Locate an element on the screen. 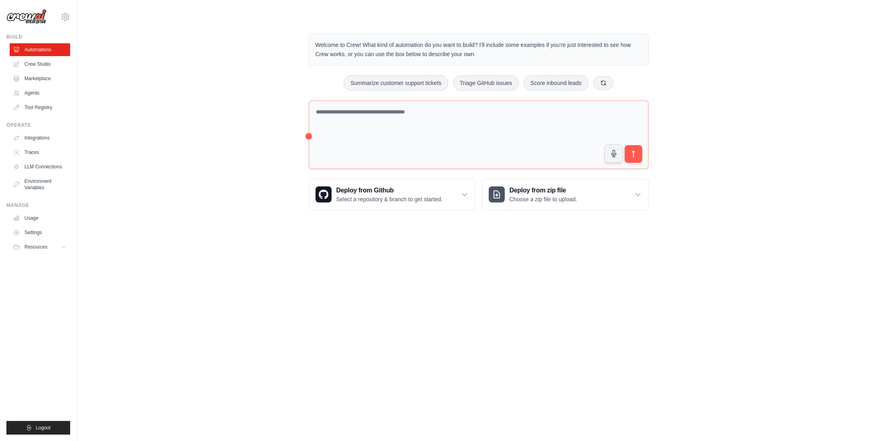 This screenshot has height=441, width=880. span: Logout is located at coordinates (43, 428).